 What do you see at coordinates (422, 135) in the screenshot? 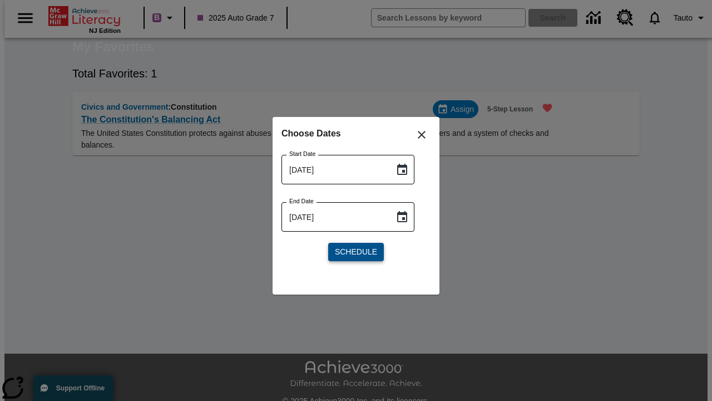
I see `button: Close` at bounding box center [422, 135].